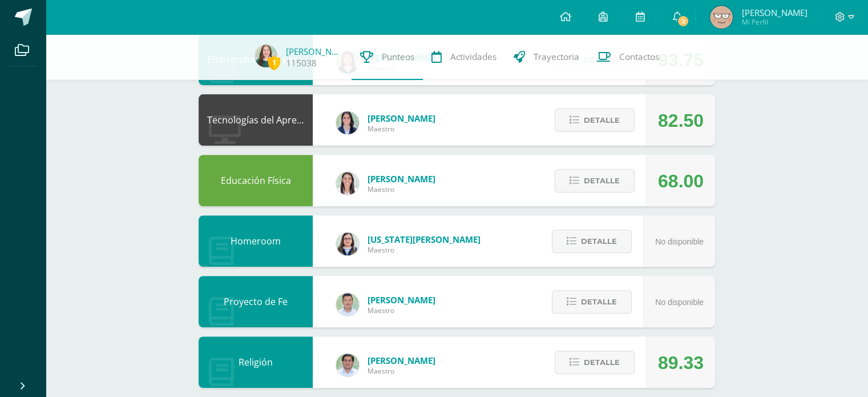 This screenshot has height=397, width=868. What do you see at coordinates (464, 57) in the screenshot?
I see `a: Actividades` at bounding box center [464, 57].